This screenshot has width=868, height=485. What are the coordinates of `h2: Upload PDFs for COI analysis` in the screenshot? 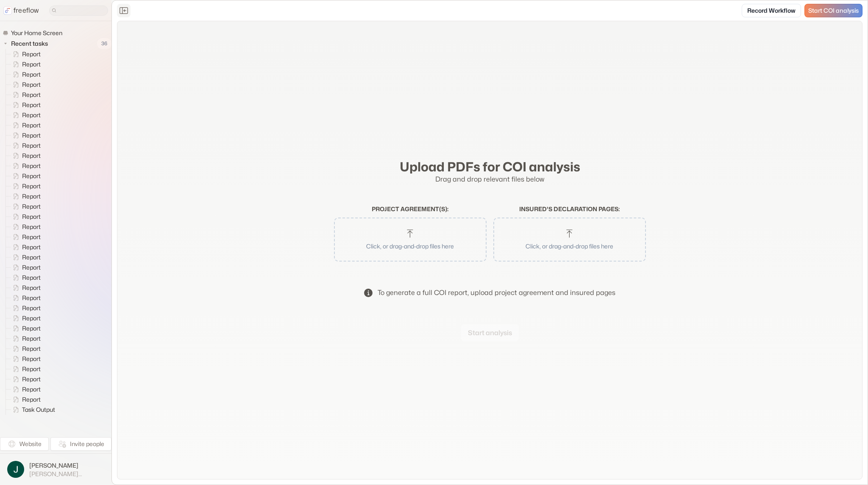 It's located at (490, 166).